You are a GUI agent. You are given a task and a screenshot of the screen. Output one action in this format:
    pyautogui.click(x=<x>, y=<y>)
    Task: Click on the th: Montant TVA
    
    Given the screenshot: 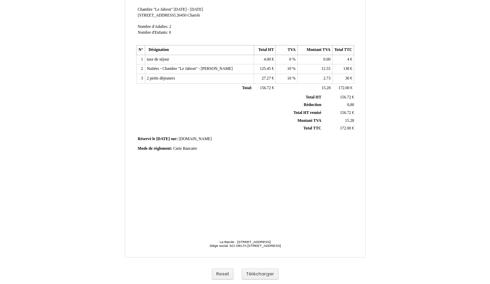 What is the action you would take?
    pyautogui.click(x=315, y=50)
    